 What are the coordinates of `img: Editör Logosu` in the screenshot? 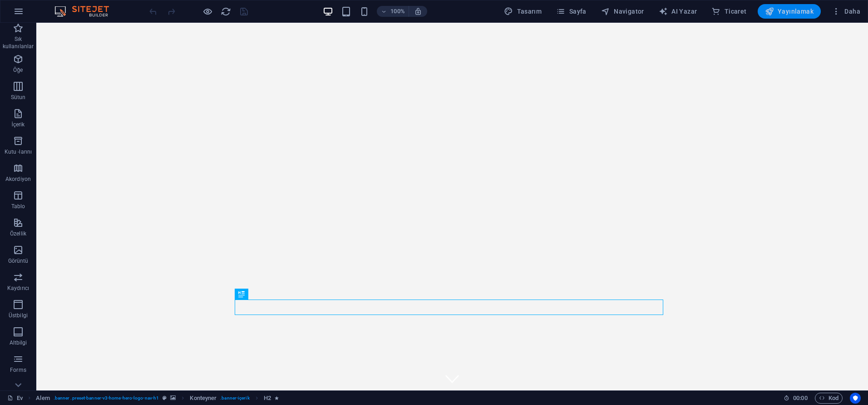 It's located at (86, 11).